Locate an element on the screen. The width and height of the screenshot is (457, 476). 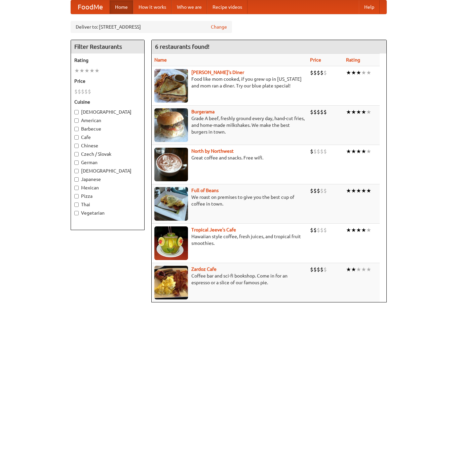
a: How it works is located at coordinates (152, 7).